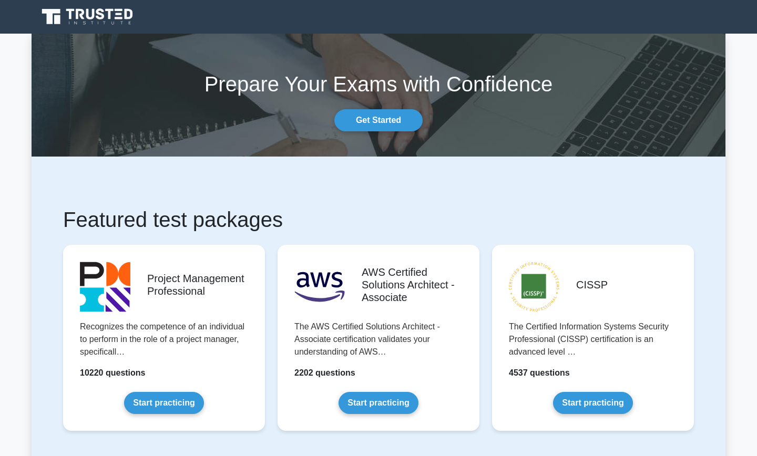  I want to click on a: Get Started, so click(379, 120).